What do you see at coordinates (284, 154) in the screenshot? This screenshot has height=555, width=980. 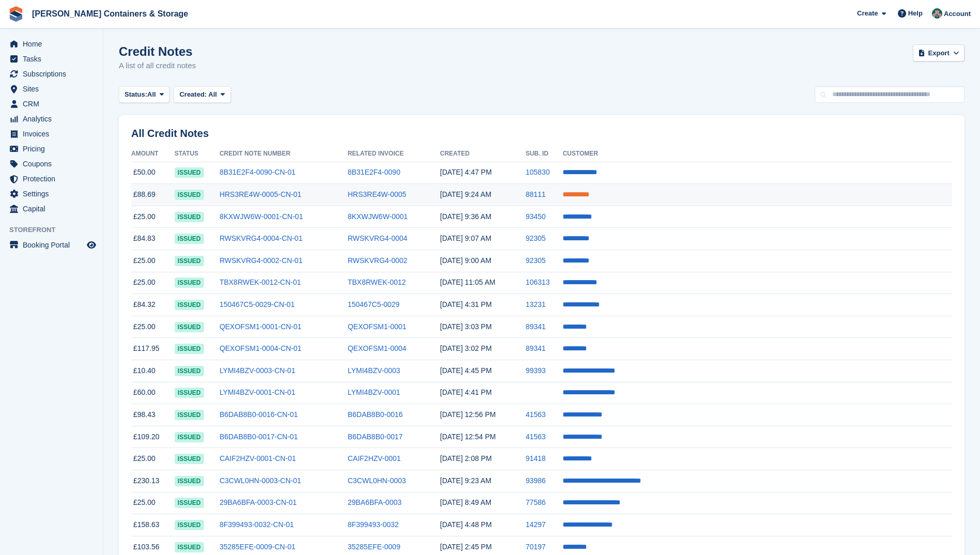 I see `th: Credit Note Number` at bounding box center [284, 154].